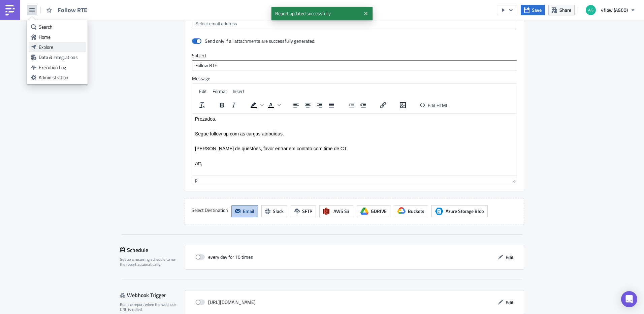  What do you see at coordinates (61, 27) in the screenshot?
I see `div: Search` at bounding box center [61, 27].